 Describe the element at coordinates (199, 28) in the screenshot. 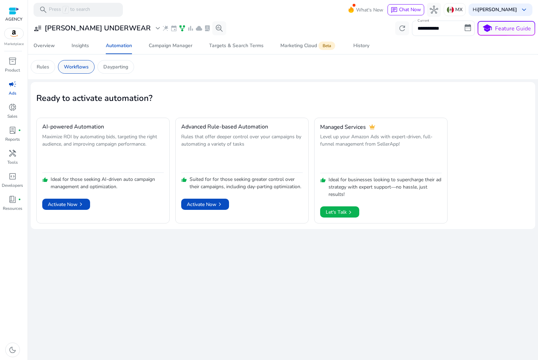

I see `span: cloud` at that location.